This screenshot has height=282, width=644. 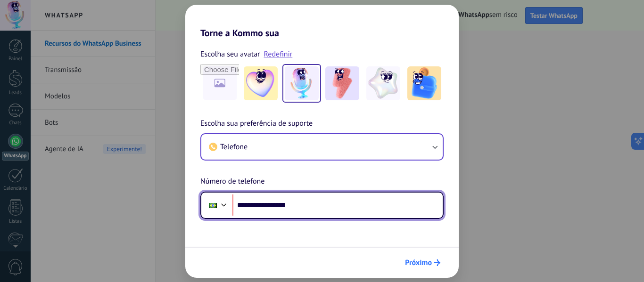 I want to click on a: Redefinir, so click(x=278, y=54).